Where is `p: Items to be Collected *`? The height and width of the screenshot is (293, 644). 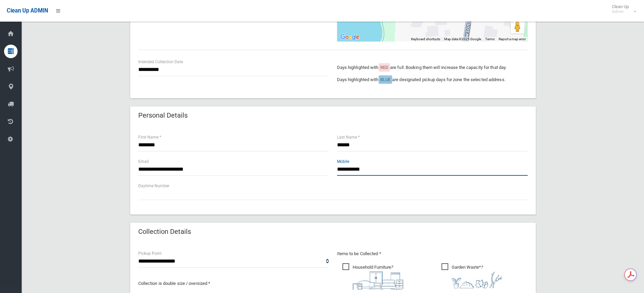 p: Items to be Collected * is located at coordinates (432, 254).